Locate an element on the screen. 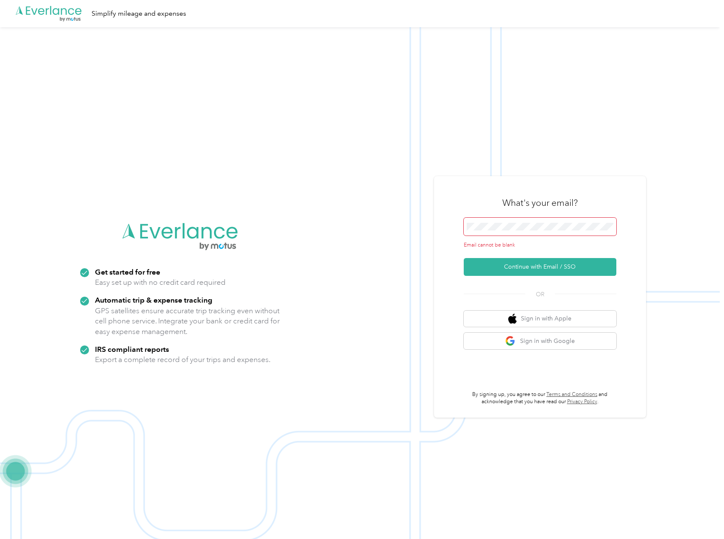 The height and width of the screenshot is (539, 724). h3: What's your email? is located at coordinates (540, 203).